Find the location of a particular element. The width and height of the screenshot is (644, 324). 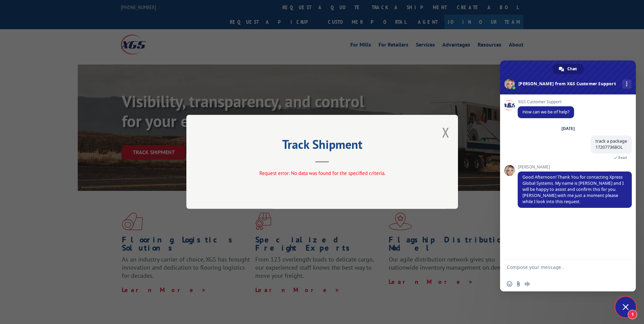

span: How can we be of help? is located at coordinates (546, 112).